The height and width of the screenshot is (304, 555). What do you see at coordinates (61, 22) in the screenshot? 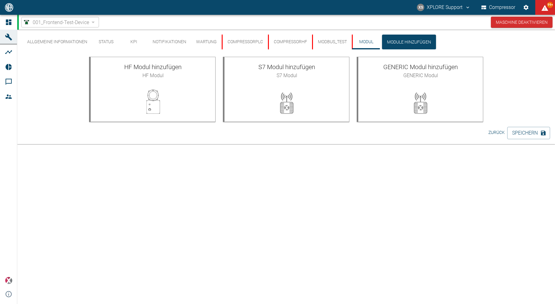
I see `span: 001_Frontend-Test-Device` at bounding box center [61, 22].